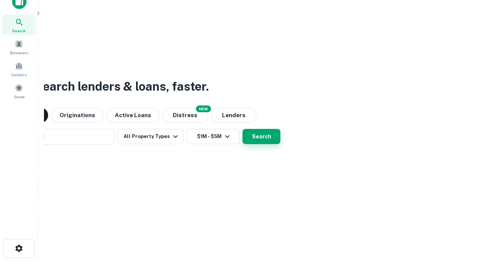 The height and width of the screenshot is (273, 485). I want to click on button: Search distressed loans with lien and other non-mortgage details., so click(185, 115).